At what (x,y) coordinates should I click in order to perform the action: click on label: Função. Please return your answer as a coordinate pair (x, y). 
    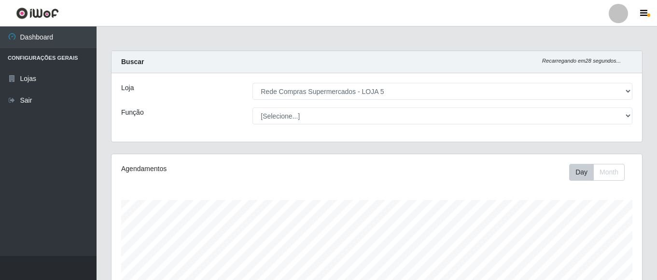
    Looking at the image, I should click on (132, 112).